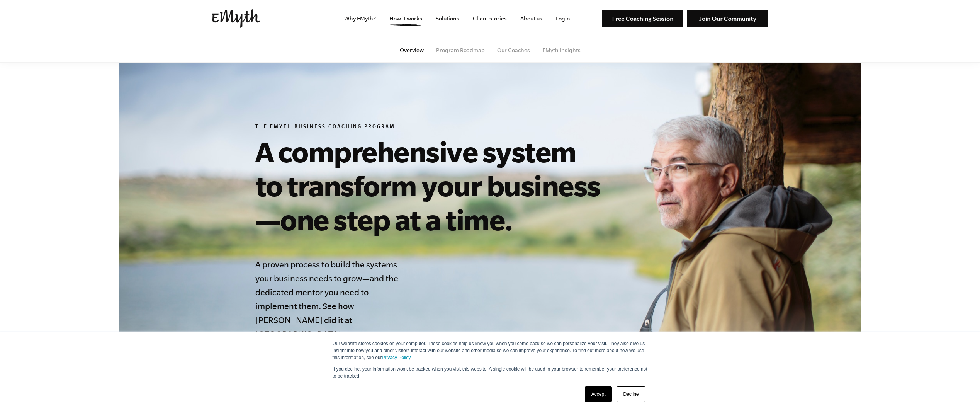 The width and height of the screenshot is (980, 412). Describe the element at coordinates (728, 19) in the screenshot. I see `img: Join Our Community` at that location.